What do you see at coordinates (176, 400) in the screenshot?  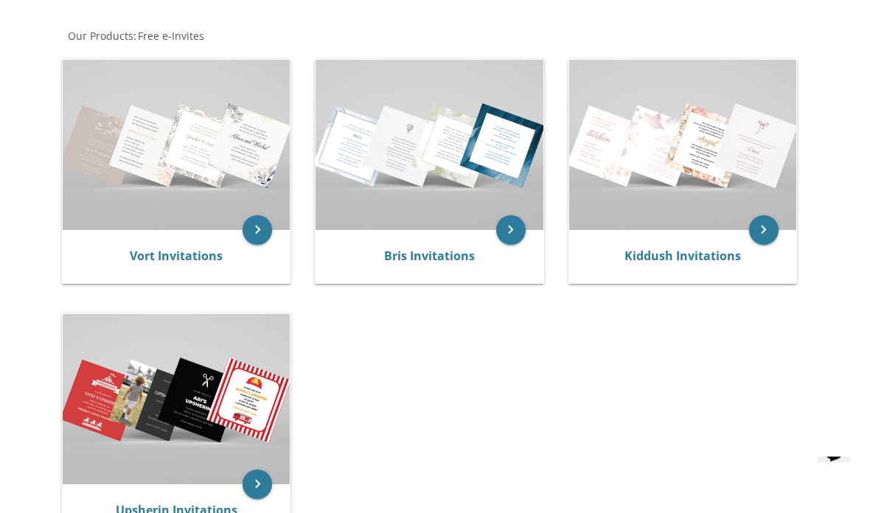 I see `img: Upsherin Invitations` at bounding box center [176, 400].